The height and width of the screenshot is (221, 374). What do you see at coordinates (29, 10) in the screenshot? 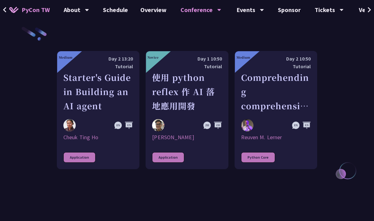
I see `a: PyCon TW` at bounding box center [29, 10].